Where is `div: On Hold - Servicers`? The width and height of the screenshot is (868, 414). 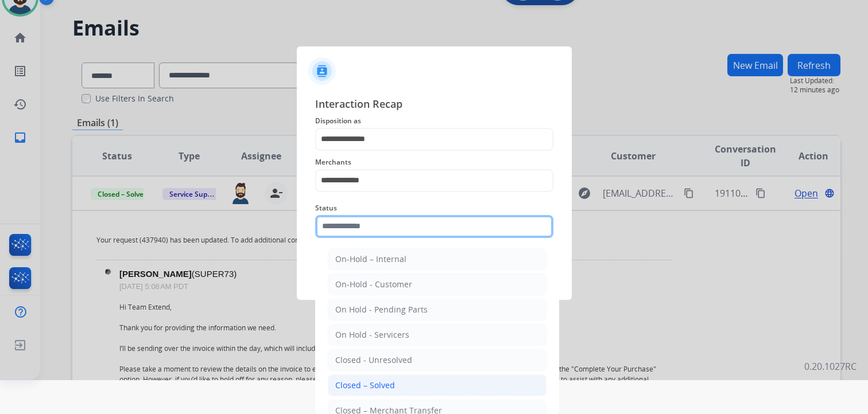 div: On Hold - Servicers is located at coordinates (372, 335).